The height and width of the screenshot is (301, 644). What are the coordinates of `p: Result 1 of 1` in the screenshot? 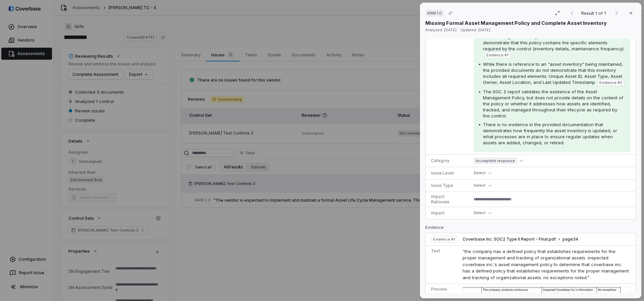 It's located at (594, 13).